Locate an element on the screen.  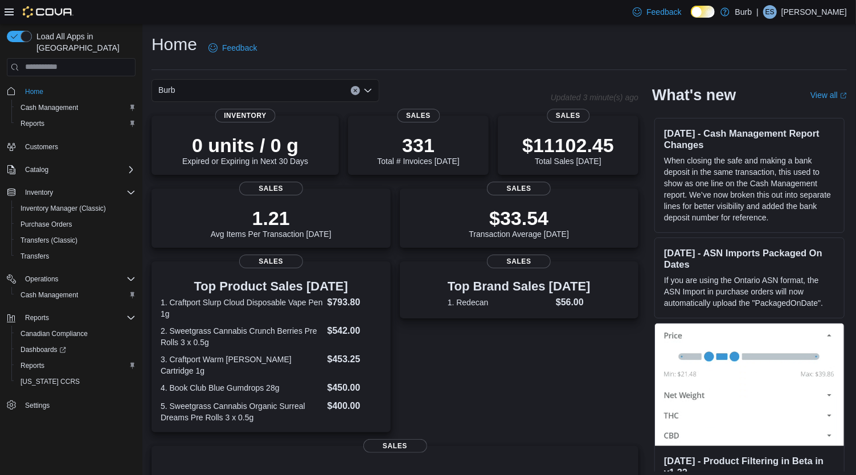
dt: 1. Craftport Slurp Cloud Disposable Vape Pen 1g is located at coordinates (242, 308).